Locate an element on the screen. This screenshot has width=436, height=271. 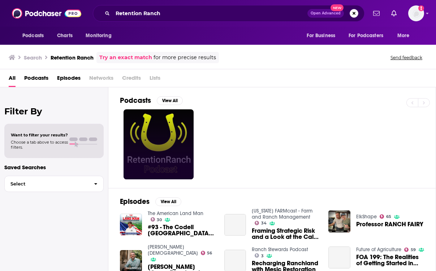
h3: Retention Ranch is located at coordinates (72, 57).